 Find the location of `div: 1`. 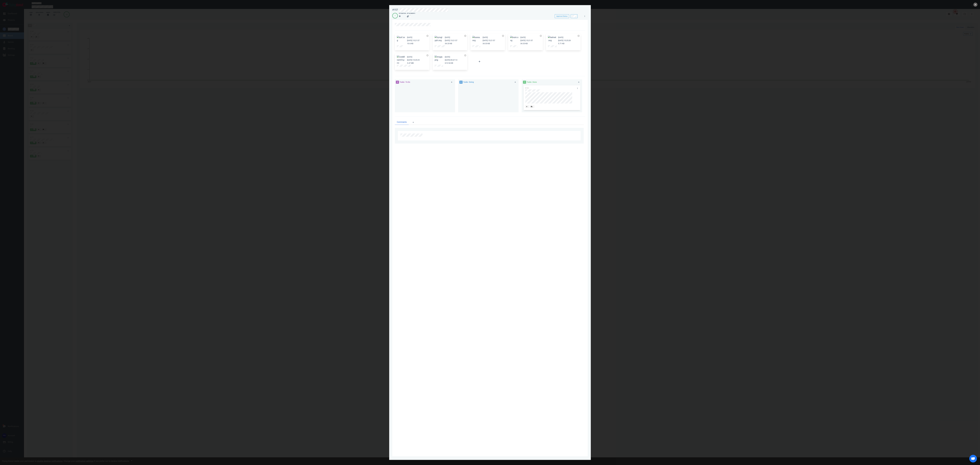

div: 1 is located at coordinates (395, 16).